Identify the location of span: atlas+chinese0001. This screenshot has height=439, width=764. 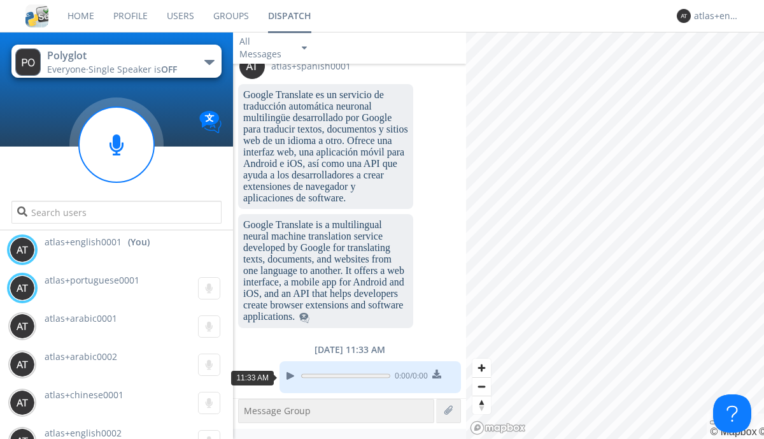
(84, 394).